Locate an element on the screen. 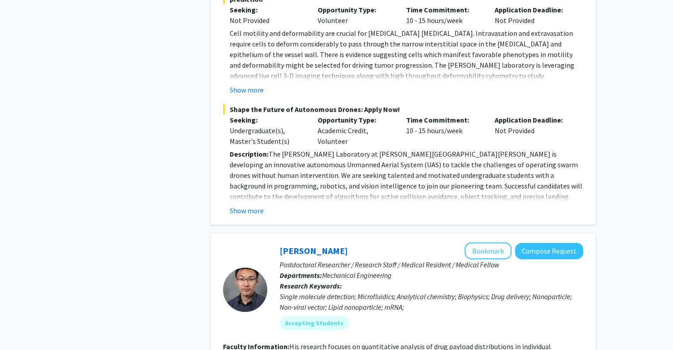 This screenshot has width=673, height=350. span: Shape the Future of Autonomous Drones: Apply Now! is located at coordinates (403, 109).